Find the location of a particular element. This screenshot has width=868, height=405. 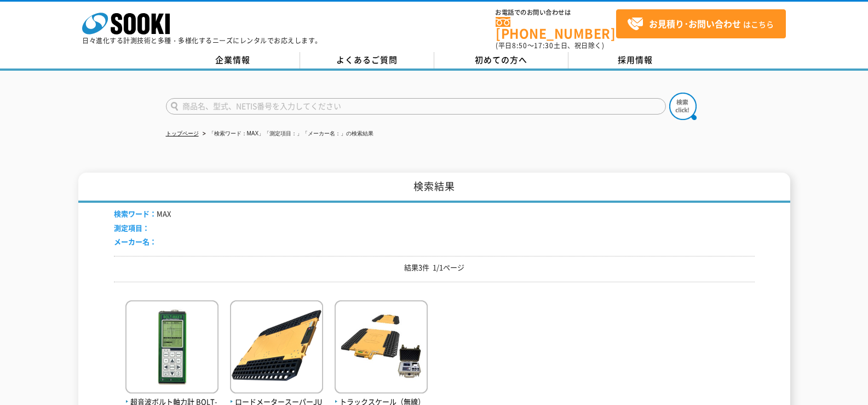

strong: お見積り･お問い合わせ is located at coordinates (695, 24).